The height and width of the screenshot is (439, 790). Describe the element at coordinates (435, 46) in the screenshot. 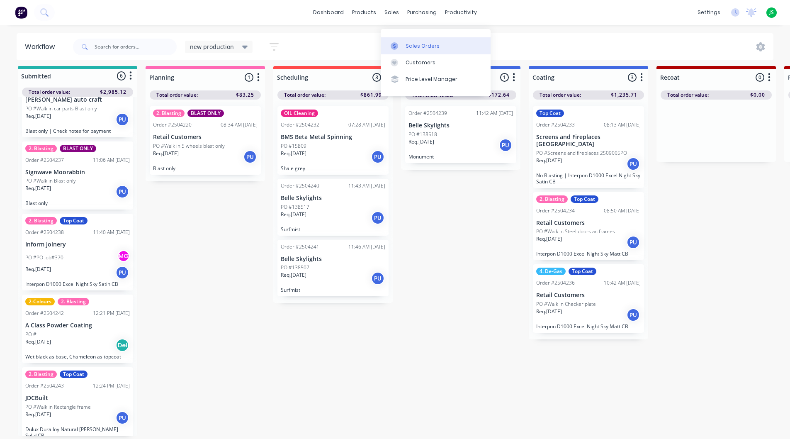

I see `a: Sales Orders` at that location.